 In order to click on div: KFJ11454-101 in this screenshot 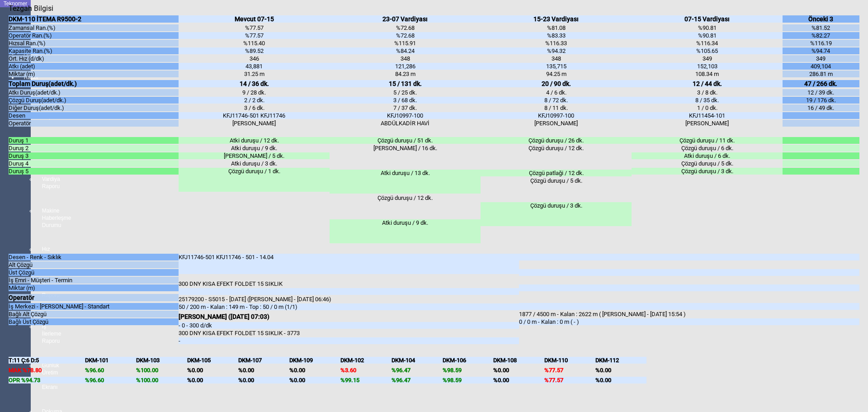, I will do `click(707, 115)`.